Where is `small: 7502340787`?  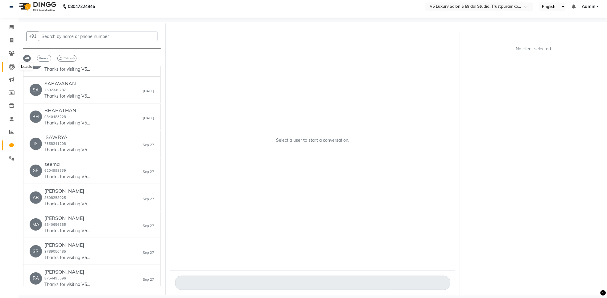
small: 7502340787 is located at coordinates (55, 90).